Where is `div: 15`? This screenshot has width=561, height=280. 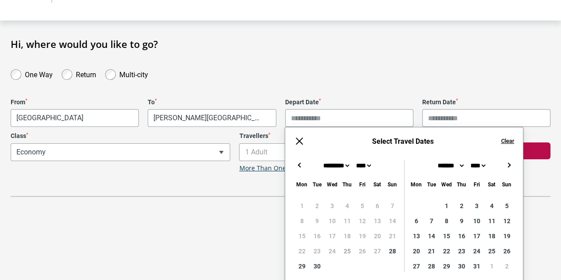 div: 15 is located at coordinates (446, 236).